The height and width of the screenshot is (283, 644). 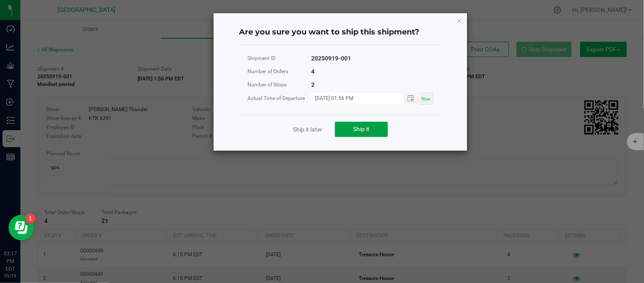 I want to click on input: MM/dd/yyyy HH:MM a, so click(x=353, y=98).